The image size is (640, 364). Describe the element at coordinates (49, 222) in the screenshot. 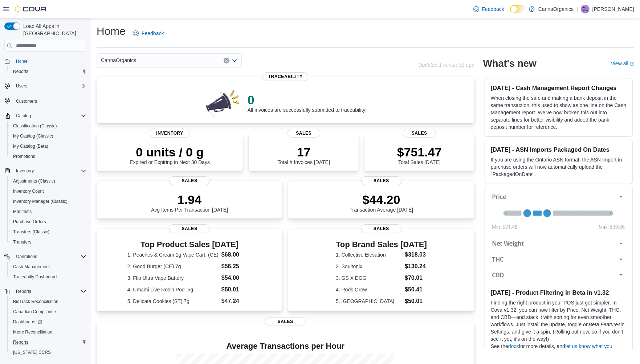

I see `button: Purchase Orders` at that location.